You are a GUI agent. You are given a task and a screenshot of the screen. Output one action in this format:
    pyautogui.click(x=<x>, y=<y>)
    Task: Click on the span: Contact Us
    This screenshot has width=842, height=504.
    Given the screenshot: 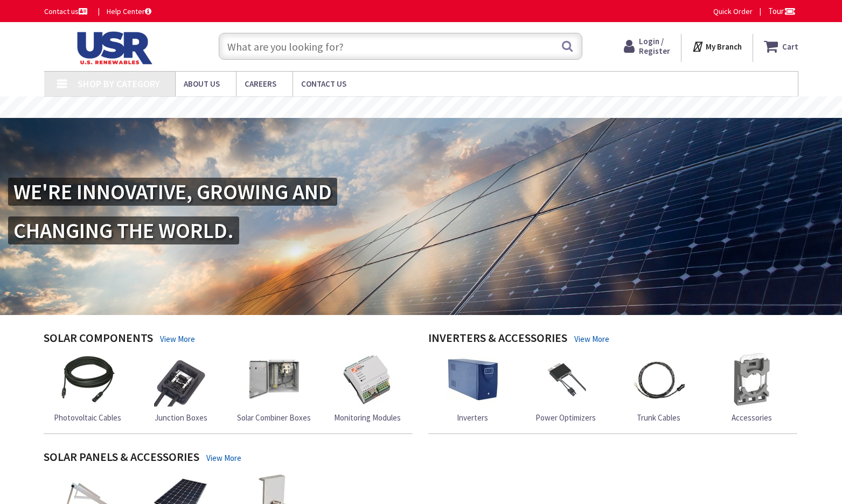 What is the action you would take?
    pyautogui.click(x=324, y=83)
    